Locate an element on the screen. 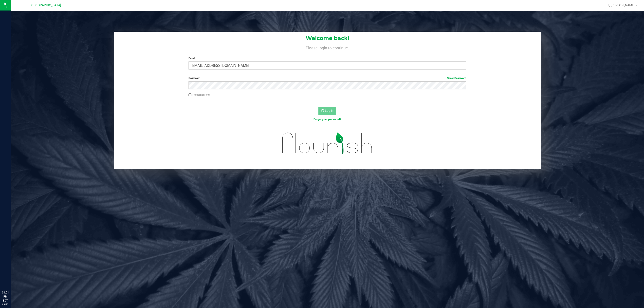 The height and width of the screenshot is (308, 644). a: Forgot your password? is located at coordinates (327, 119).